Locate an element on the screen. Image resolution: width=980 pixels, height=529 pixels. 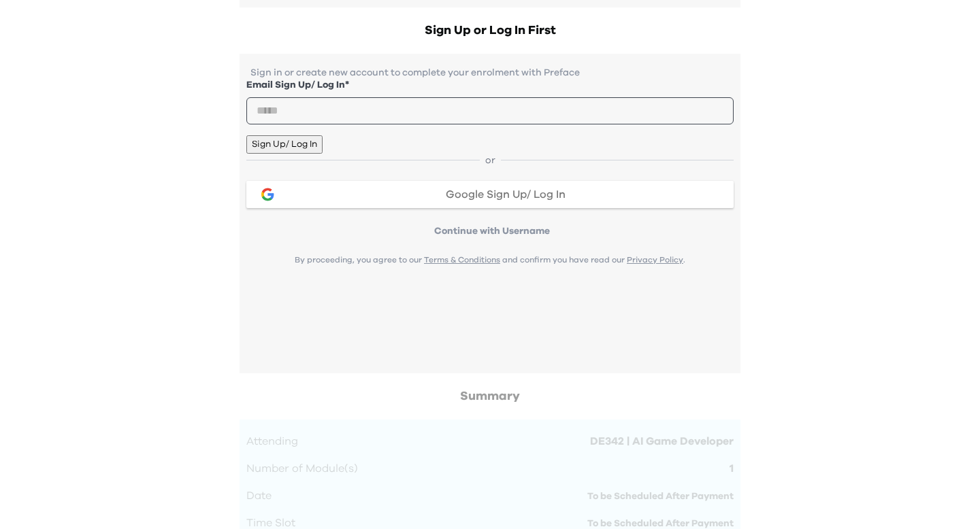
img: google login is located at coordinates (268, 194).